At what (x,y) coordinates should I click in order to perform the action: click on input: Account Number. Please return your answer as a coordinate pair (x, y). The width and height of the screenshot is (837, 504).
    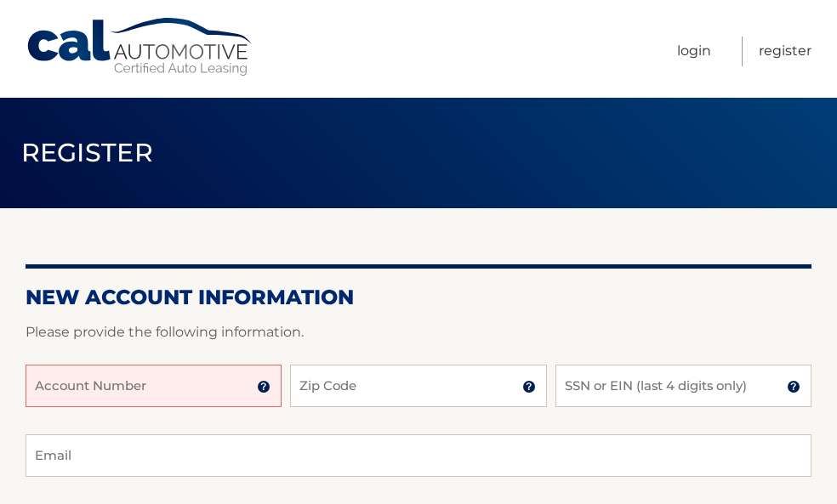
    Looking at the image, I should click on (153, 386).